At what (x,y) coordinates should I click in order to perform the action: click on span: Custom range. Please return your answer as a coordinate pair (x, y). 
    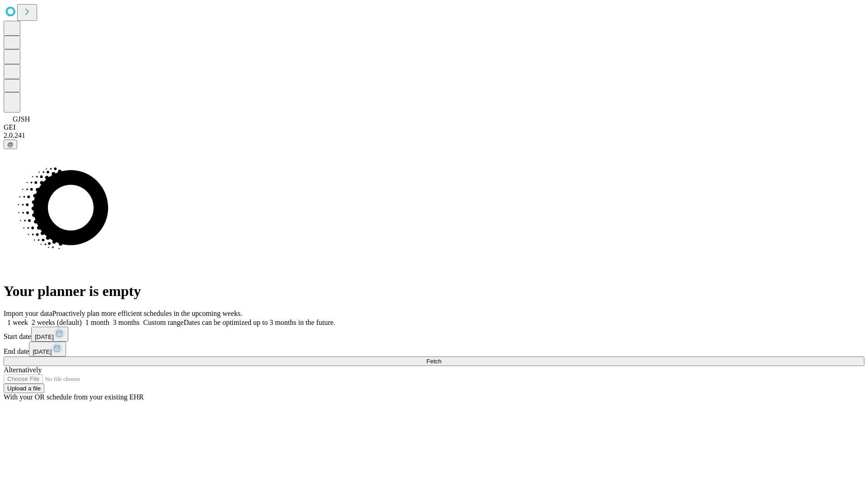
    Looking at the image, I should click on (163, 322).